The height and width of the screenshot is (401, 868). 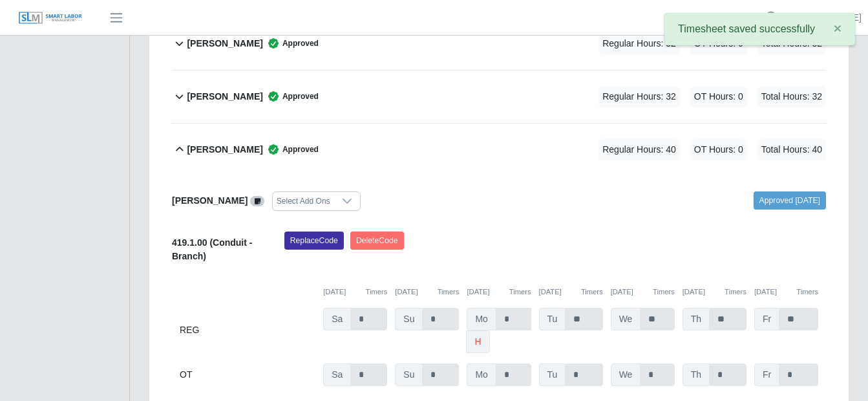 What do you see at coordinates (212, 249) in the screenshot?
I see `b: 419.1.00 (Conduit - Branch)` at bounding box center [212, 249].